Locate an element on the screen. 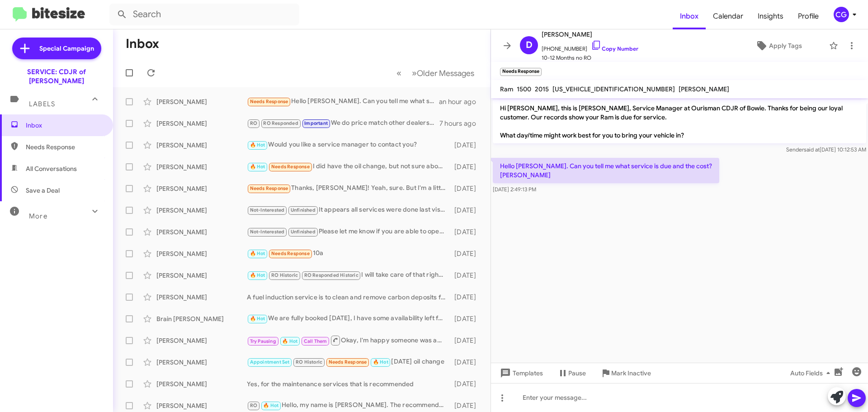 The image size is (868, 412). button: Auto Fields is located at coordinates (812, 373).